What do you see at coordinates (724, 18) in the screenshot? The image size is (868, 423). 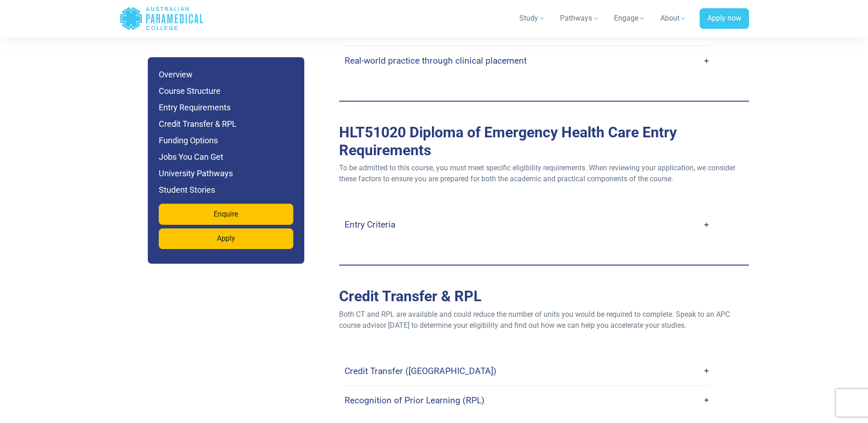 I see `a: Apply now` at bounding box center [724, 18].